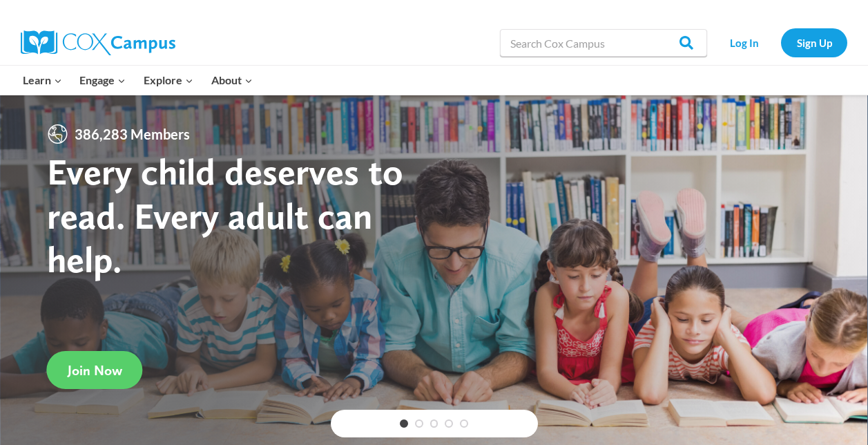 The height and width of the screenshot is (445, 868). I want to click on span: About, so click(232, 80).